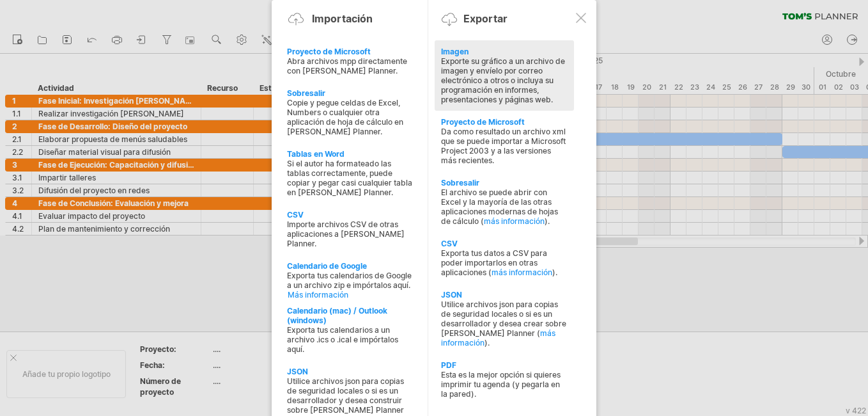  I want to click on div: PDF, so click(505, 365).